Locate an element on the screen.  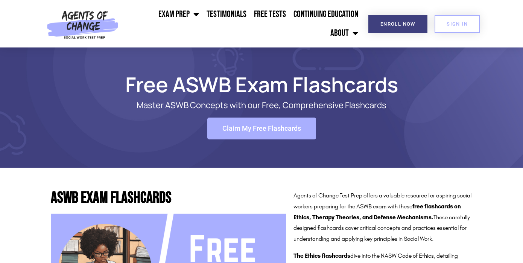
span: SIGN IN is located at coordinates (457, 24).